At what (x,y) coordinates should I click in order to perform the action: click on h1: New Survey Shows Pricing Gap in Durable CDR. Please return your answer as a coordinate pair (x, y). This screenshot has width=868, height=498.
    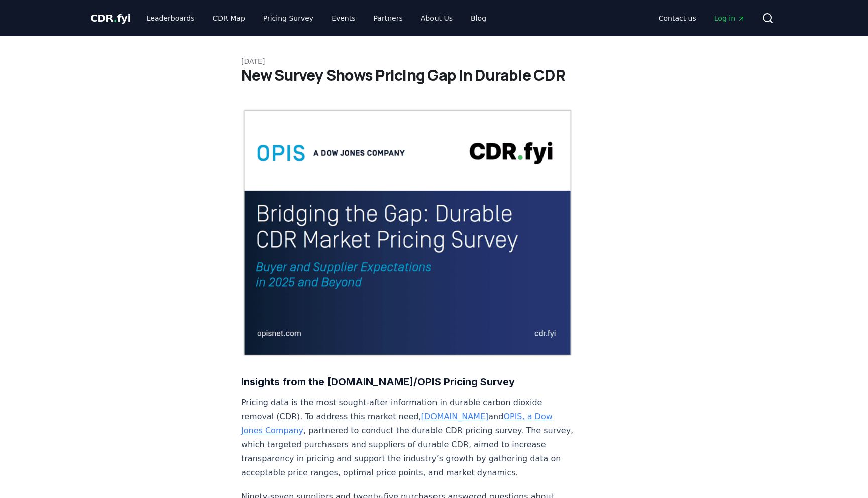
    Looking at the image, I should click on (434, 76).